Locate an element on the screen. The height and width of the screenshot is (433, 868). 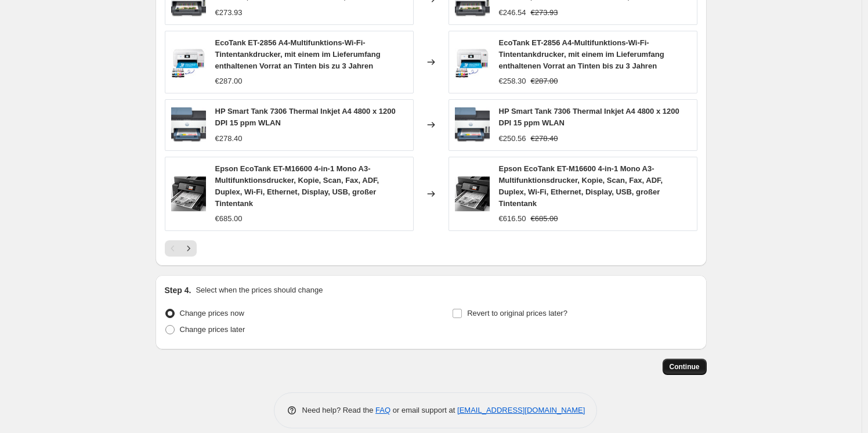
div: €258.30 is located at coordinates (512, 82).